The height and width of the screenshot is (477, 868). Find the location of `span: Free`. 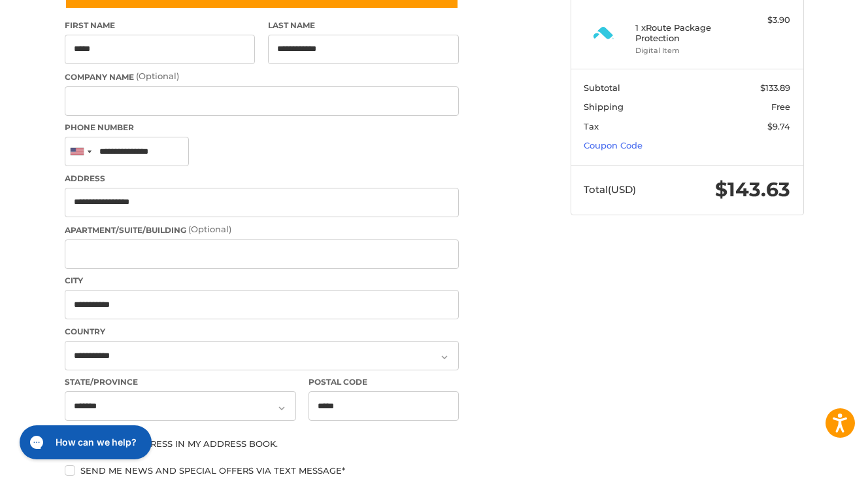

span: Free is located at coordinates (781, 106).